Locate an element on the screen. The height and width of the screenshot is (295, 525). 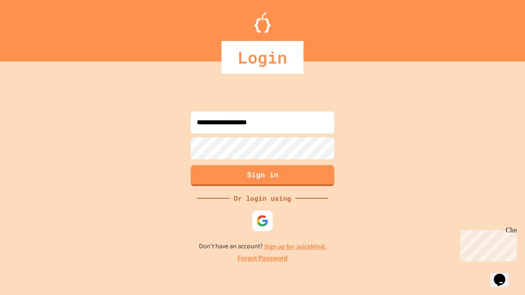
div: Chat with us now!Close is located at coordinates (30, 27).